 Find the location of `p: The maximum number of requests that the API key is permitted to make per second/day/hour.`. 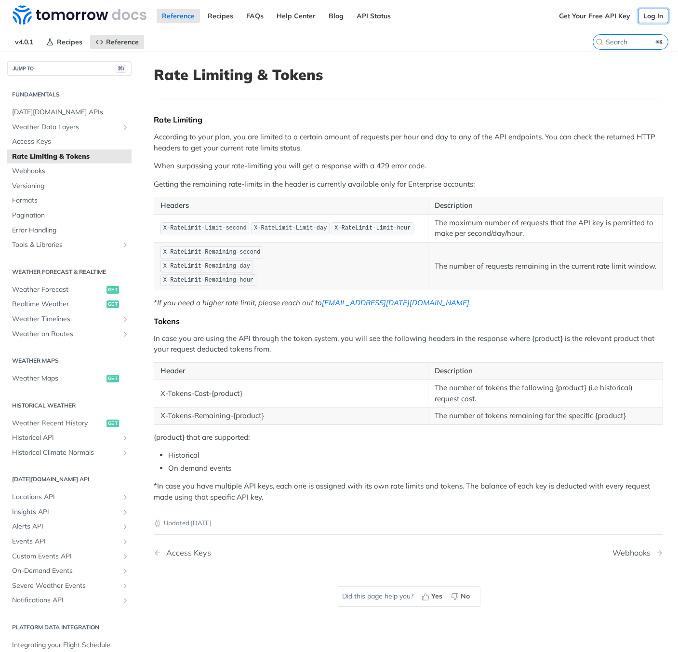

p: The maximum number of requests that the API key is permitted to make per second/day/hour. is located at coordinates (546, 228).